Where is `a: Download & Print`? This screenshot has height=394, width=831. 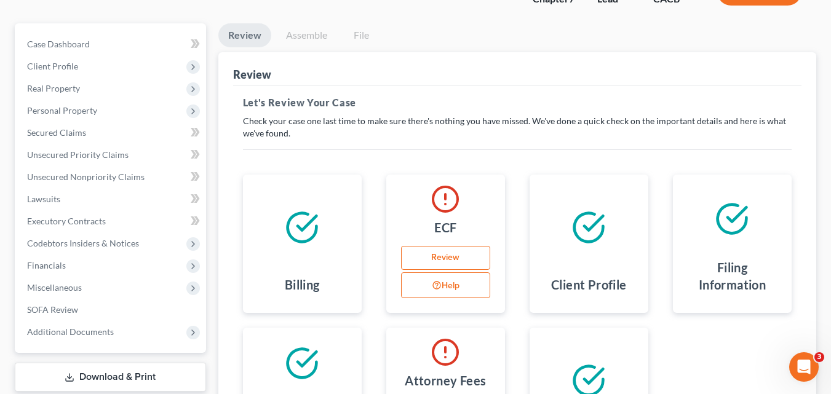
a: Download & Print is located at coordinates (110, 377).